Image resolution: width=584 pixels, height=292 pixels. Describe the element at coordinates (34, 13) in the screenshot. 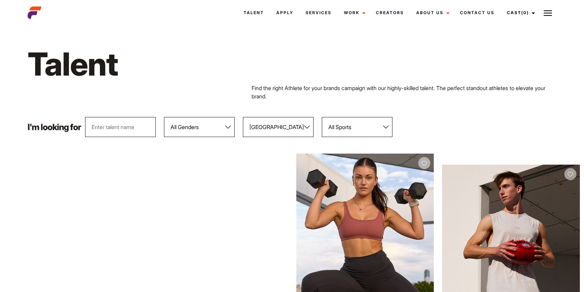

I see `img: cropped-aefm-brand-fav-22-square.png` at that location.